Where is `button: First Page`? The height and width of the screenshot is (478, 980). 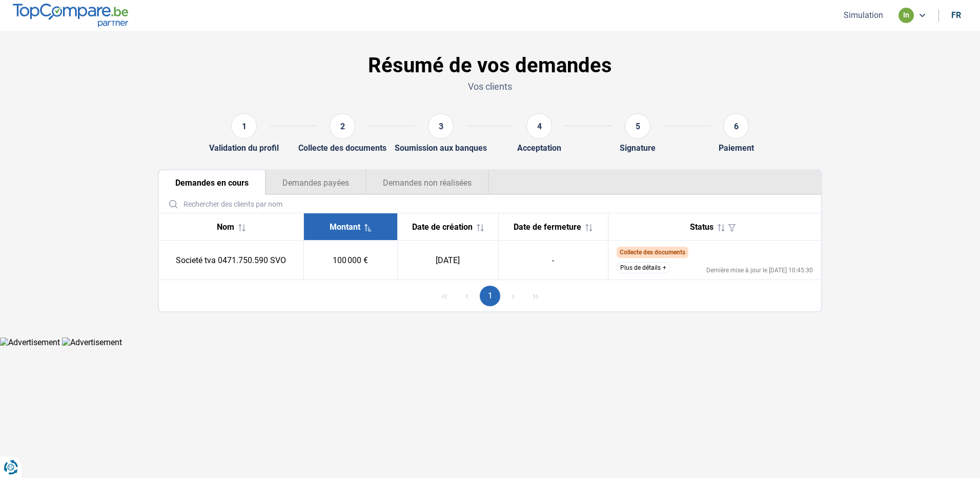
button: First Page is located at coordinates (445, 296).